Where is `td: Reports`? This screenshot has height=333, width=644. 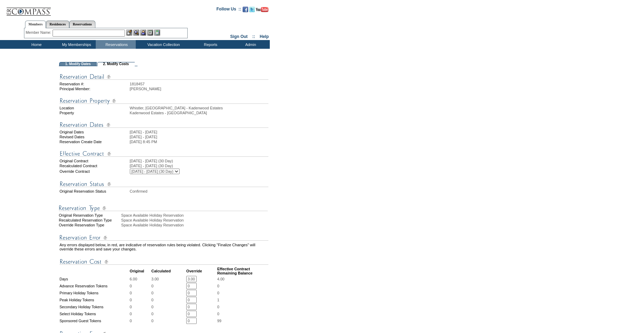
td: Reports is located at coordinates (210, 44).